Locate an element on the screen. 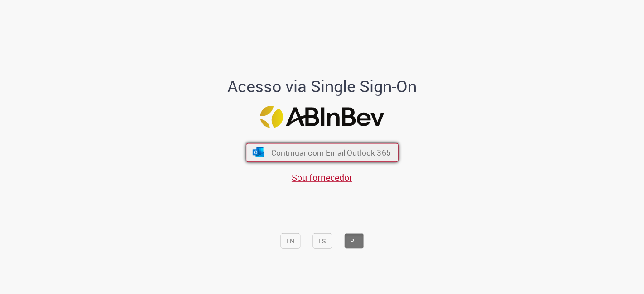 The image size is (644, 294). button: ícone Azure/Microsoft 360 Continuar com Email Outlook 365 is located at coordinates (322, 153).